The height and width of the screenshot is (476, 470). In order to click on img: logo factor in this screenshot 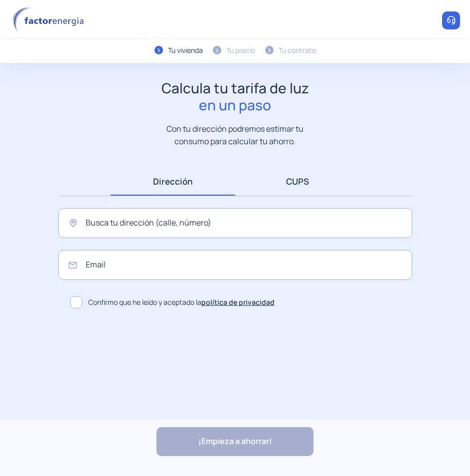, I will do `click(50, 20)`.